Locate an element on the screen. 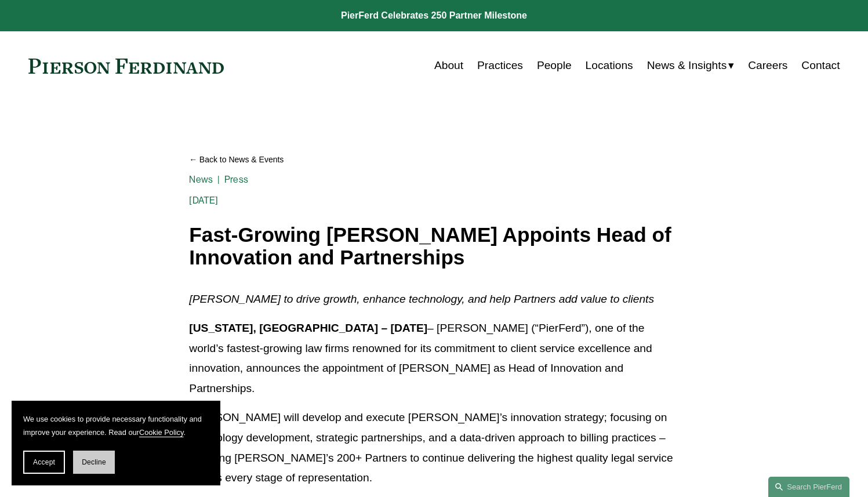 The width and height of the screenshot is (868, 497). a: News is located at coordinates (201, 179).